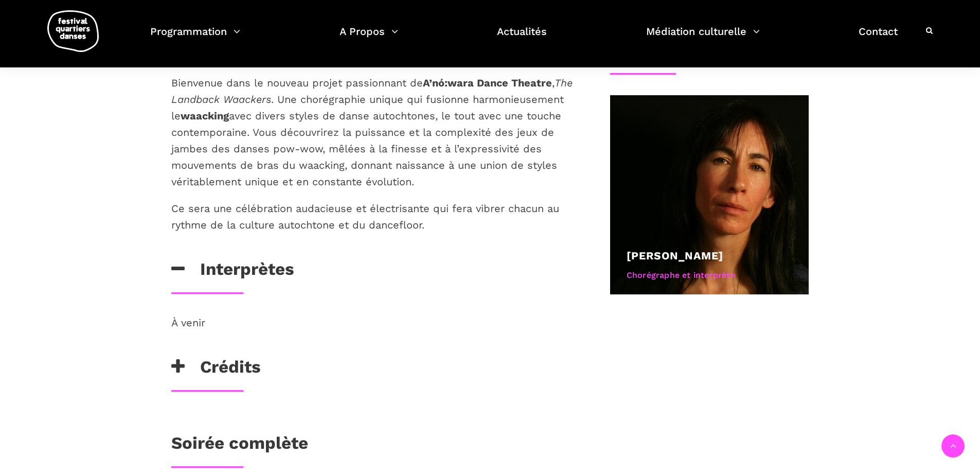 The width and height of the screenshot is (980, 473). I want to click on a: A Propos, so click(368, 38).